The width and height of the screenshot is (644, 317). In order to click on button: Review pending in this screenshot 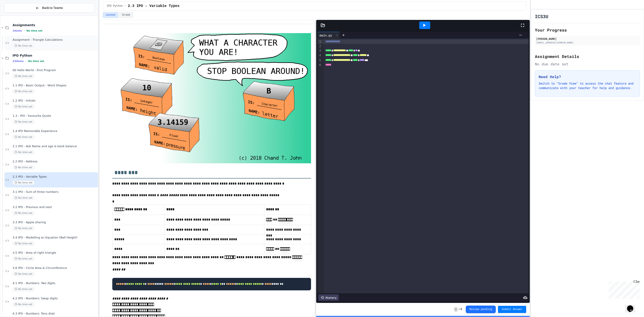, I will do `click(481, 310)`.